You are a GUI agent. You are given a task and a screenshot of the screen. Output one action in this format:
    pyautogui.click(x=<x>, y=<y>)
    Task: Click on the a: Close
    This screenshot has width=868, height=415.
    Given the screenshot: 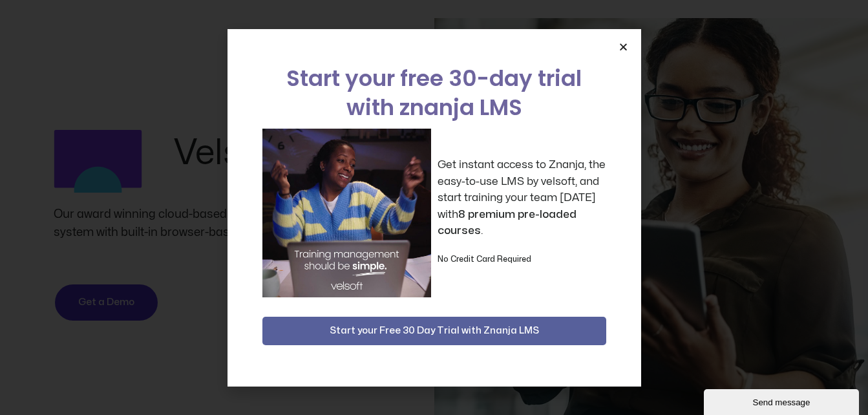 What is the action you would take?
    pyautogui.click(x=623, y=46)
    